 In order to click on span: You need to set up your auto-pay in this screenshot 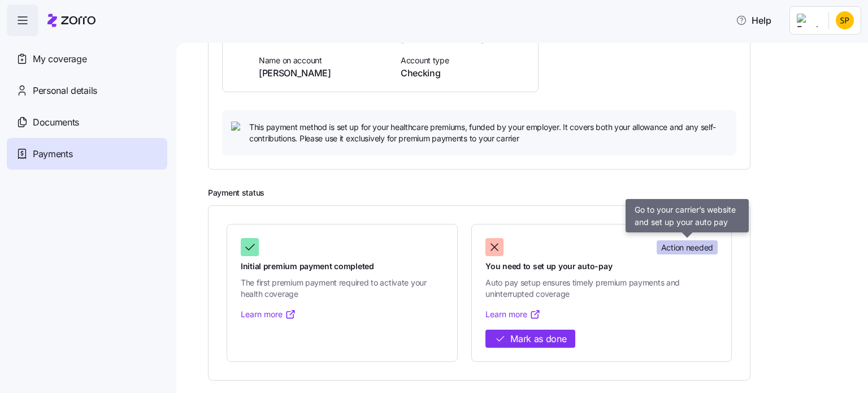, I will do `click(601, 266)`.